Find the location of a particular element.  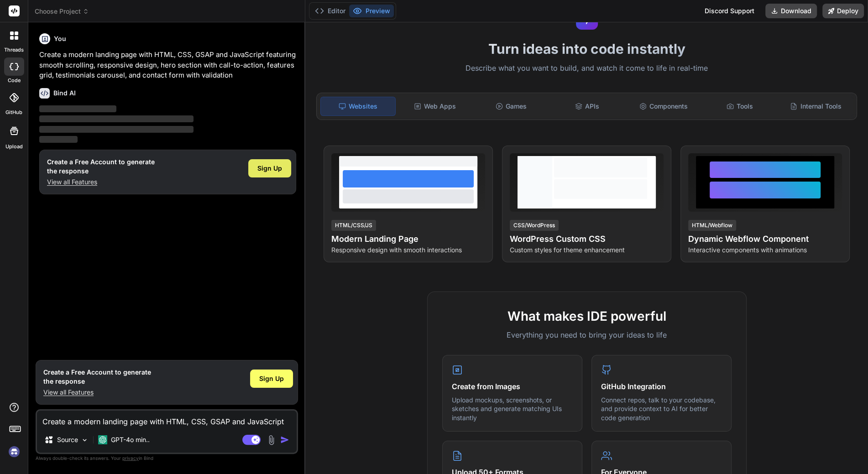

h6: Bind AI is located at coordinates (64, 93).